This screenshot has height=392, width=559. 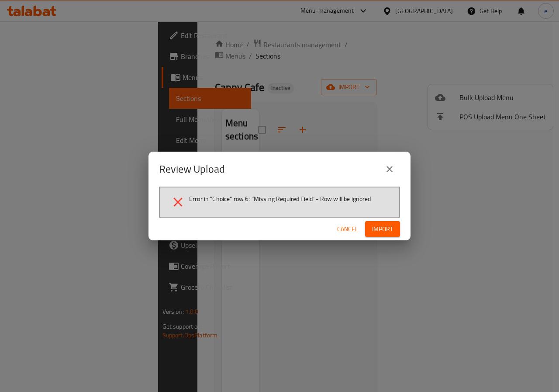 What do you see at coordinates (383, 229) in the screenshot?
I see `span: Import` at bounding box center [383, 229].